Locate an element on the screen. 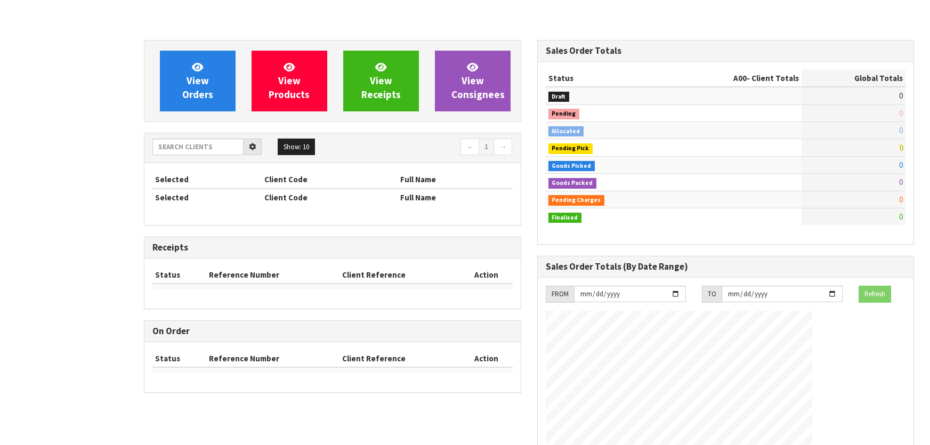 The width and height of the screenshot is (930, 445). div: FROM is located at coordinates (559, 294).